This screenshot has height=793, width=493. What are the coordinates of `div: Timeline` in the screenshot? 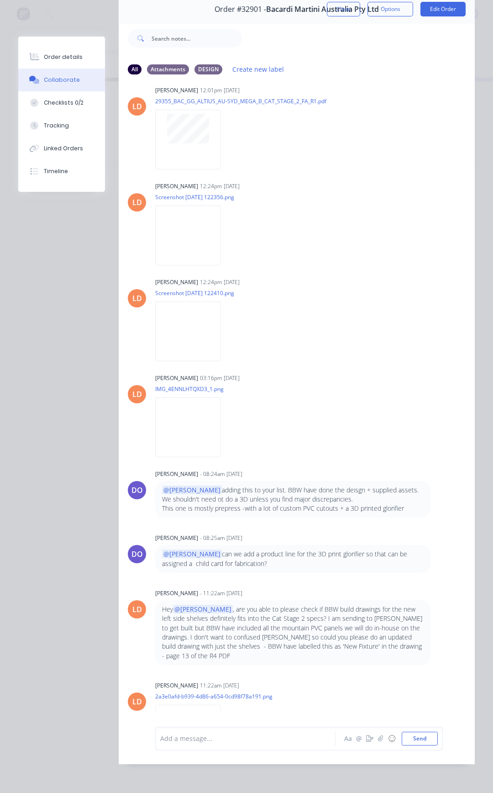 It's located at (56, 171).